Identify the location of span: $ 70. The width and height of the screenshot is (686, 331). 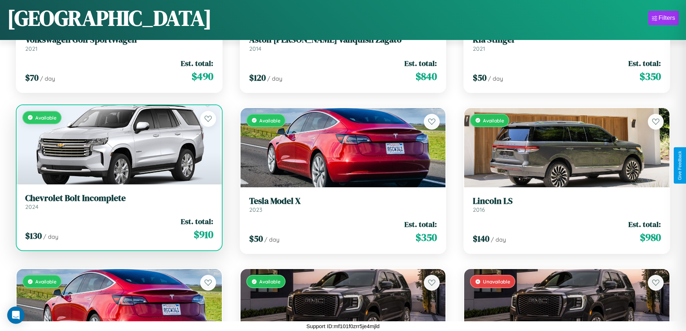
(32, 77).